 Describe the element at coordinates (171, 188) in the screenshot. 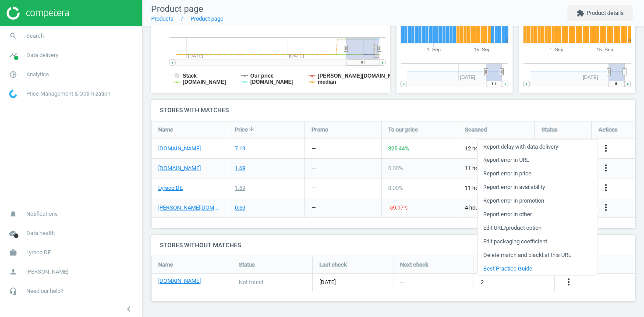

I see `a: Lyreco DE` at that location.